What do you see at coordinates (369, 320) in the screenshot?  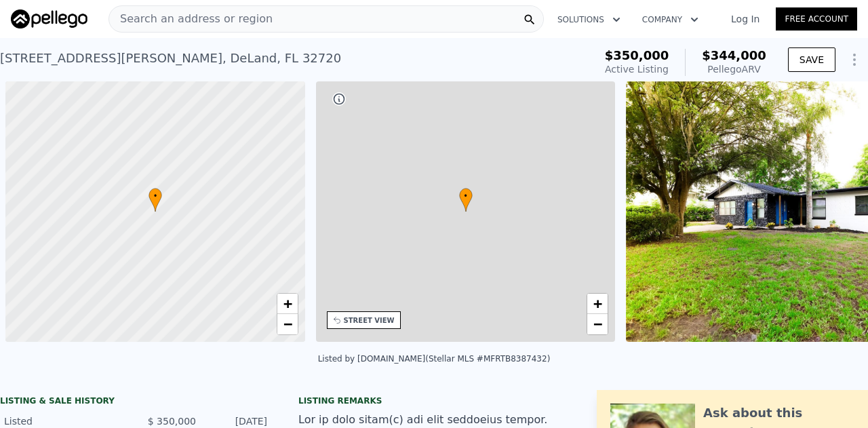 I see `div: STREET VIEW` at bounding box center [369, 320].